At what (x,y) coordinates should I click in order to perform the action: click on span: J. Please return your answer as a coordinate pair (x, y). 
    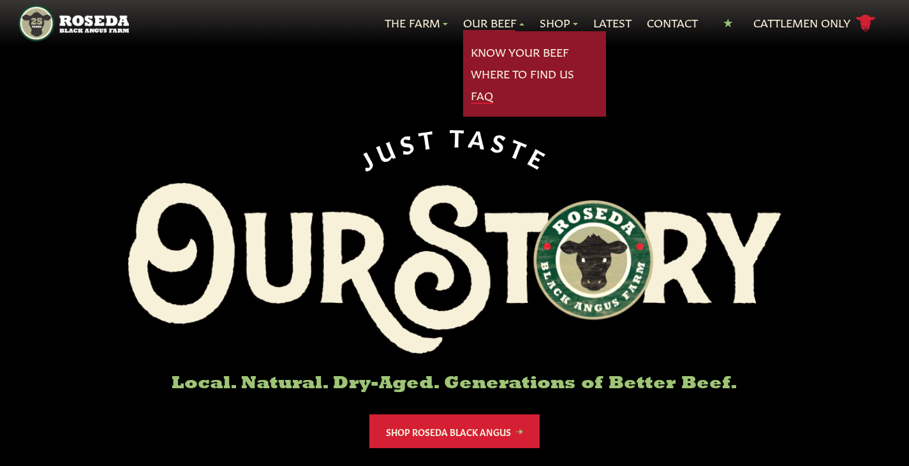
    Looking at the image, I should click on (368, 158).